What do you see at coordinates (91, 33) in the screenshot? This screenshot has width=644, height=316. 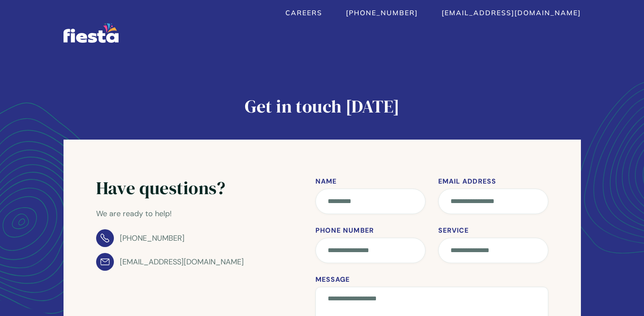 I see `a: home` at bounding box center [91, 33].